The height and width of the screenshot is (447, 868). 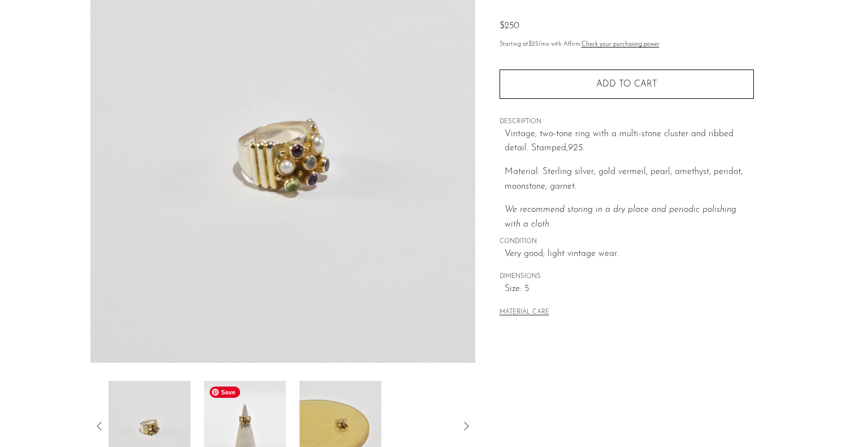 I want to click on span: Very good; light vintage wear., so click(x=629, y=255).